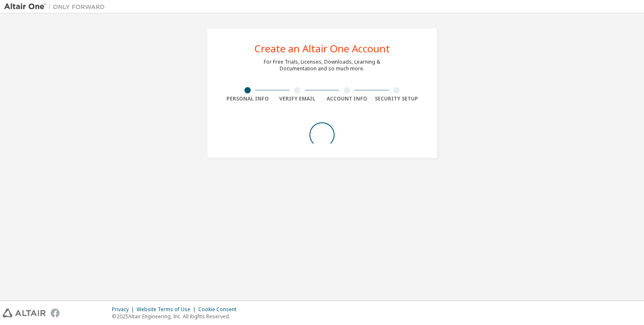 The width and height of the screenshot is (644, 325). Describe the element at coordinates (322, 65) in the screenshot. I see `div: For Free Trials, Licenses, Downloads, Learning & Documentation and so much more.` at that location.